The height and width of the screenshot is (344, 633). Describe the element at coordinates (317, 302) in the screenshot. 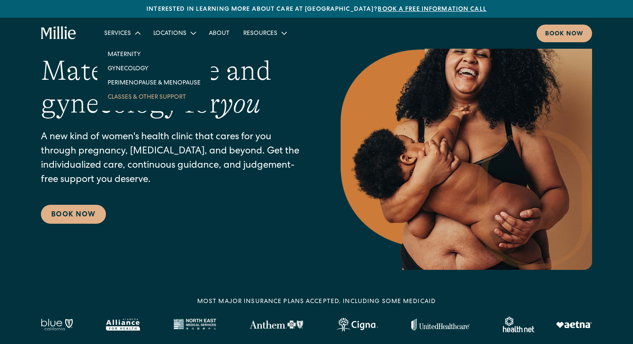

I see `div: MOST MAJOR INSURANCE PLANS ACCEPTED, INCLUDING some MEDICAID` at that location.